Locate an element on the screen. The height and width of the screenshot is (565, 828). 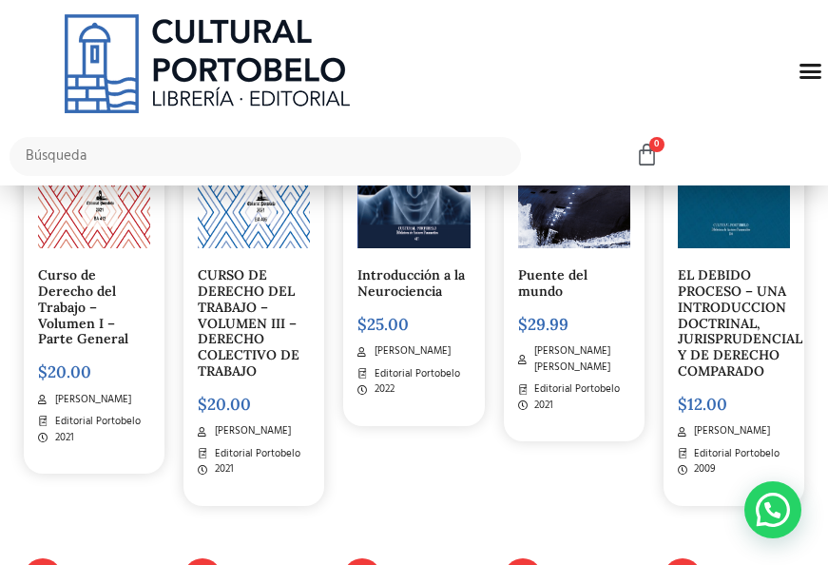
bdi: 29.99 is located at coordinates (543, 324).